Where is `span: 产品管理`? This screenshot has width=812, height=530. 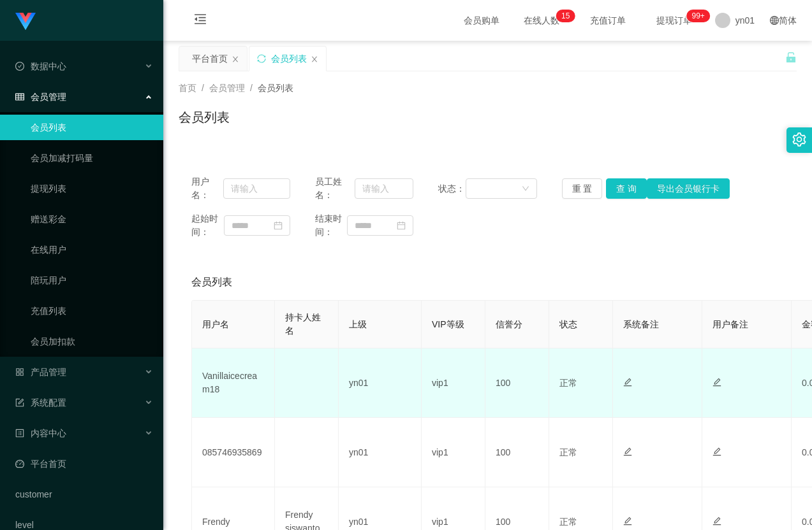
span: 产品管理 is located at coordinates (41, 372).